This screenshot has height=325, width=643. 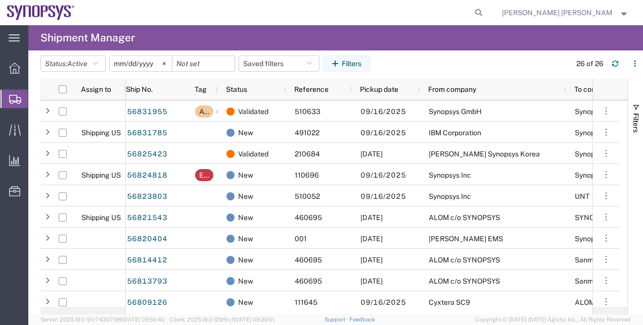 I want to click on span: Client: 2025.19.0-129fbcf, so click(x=222, y=320).